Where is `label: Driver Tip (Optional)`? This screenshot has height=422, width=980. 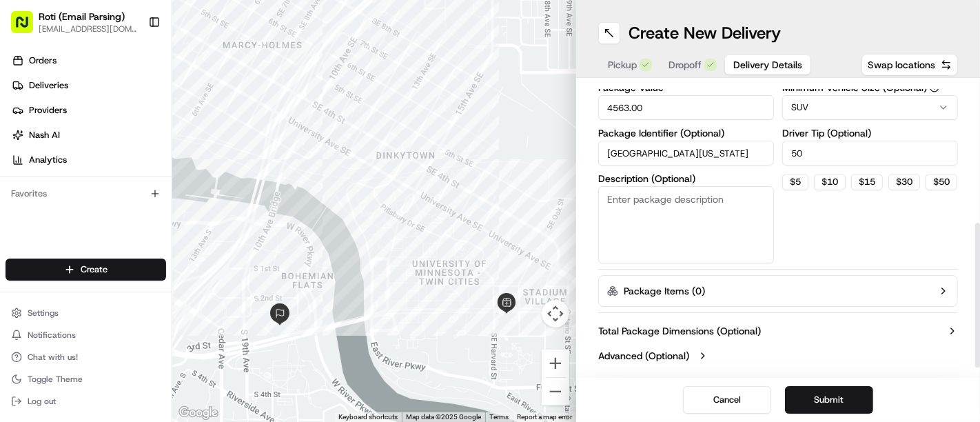 label: Driver Tip (Optional) is located at coordinates (870, 133).